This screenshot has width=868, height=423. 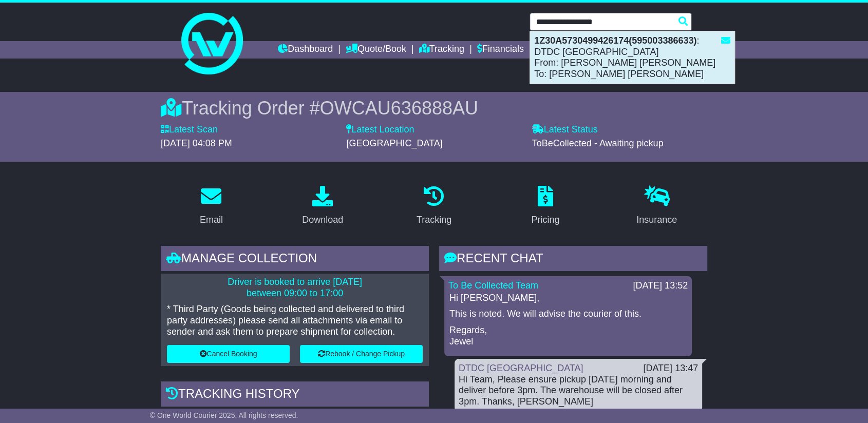 I want to click on button: Rebook / Change Pickup, so click(x=361, y=353).